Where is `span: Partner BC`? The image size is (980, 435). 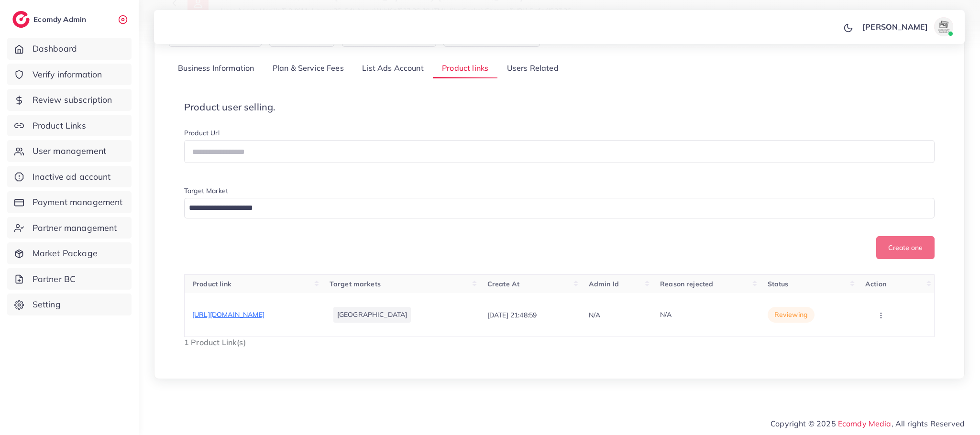 span: Partner BC is located at coordinates (54, 279).